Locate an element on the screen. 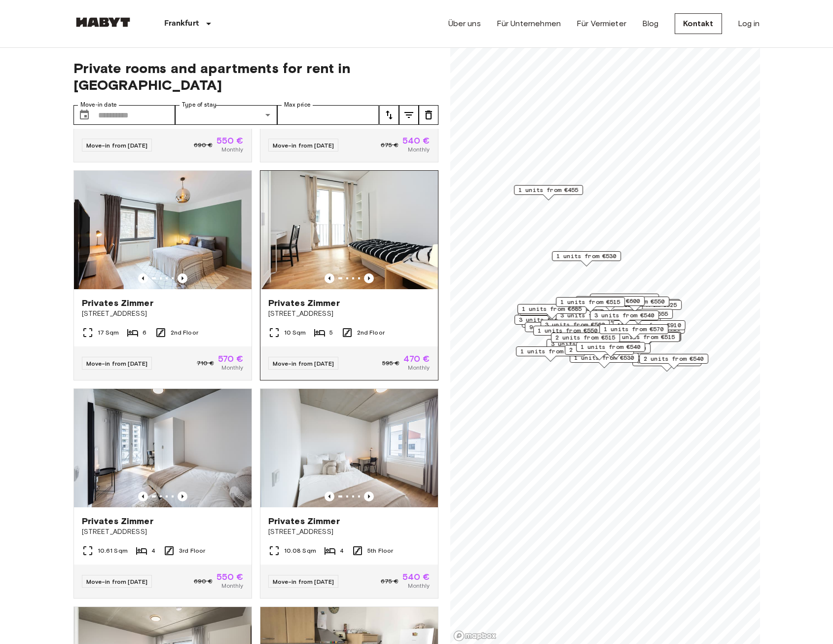  span: 1 units from €515 is located at coordinates (591, 302).